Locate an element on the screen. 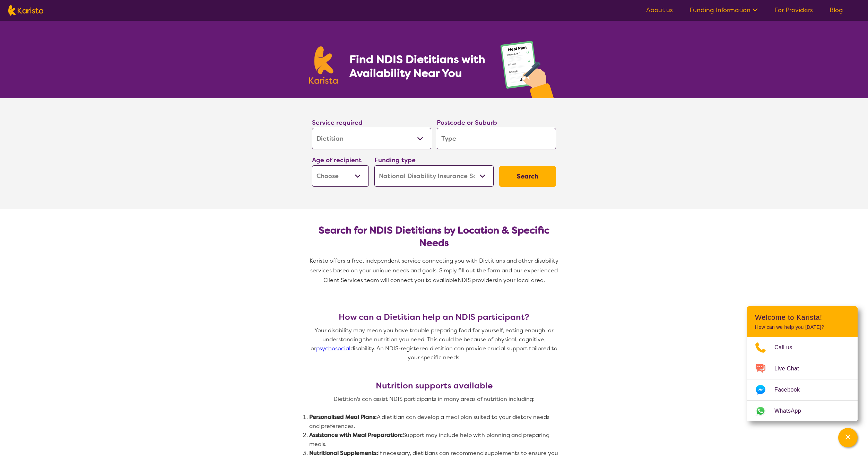 This screenshot has height=456, width=868. button: Search is located at coordinates (528, 177).